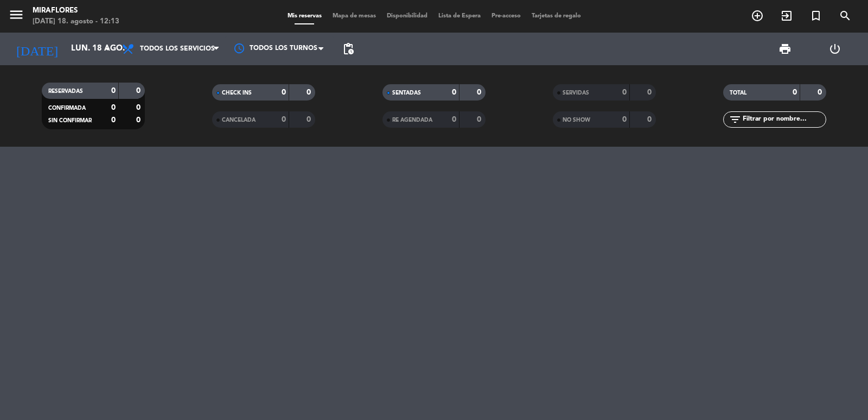 This screenshot has height=420, width=868. What do you see at coordinates (304, 16) in the screenshot?
I see `span: Mis reservas` at bounding box center [304, 16].